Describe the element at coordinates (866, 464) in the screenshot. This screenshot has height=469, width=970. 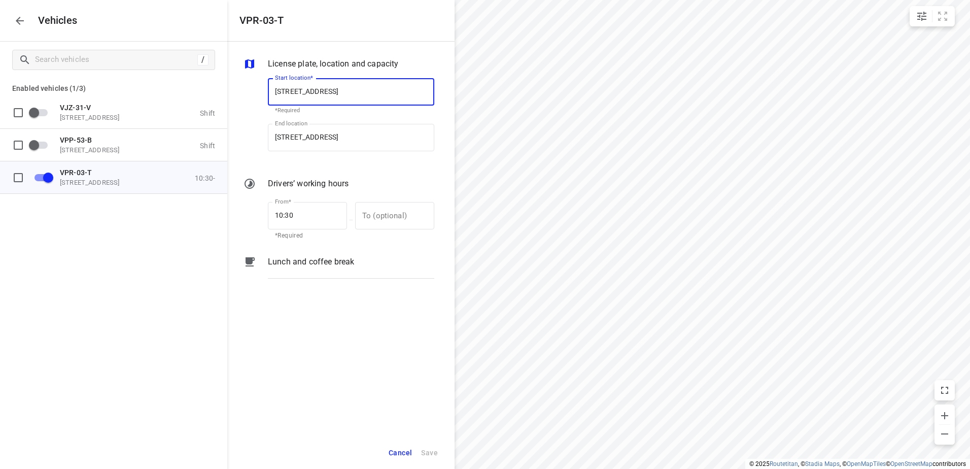
I see `a: OpenMapTiles` at that location.